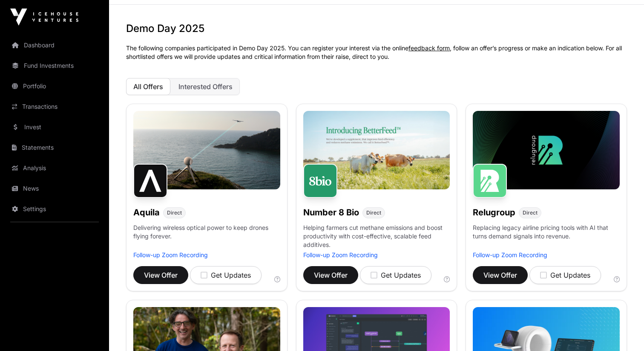 This screenshot has height=351, width=644. What do you see at coordinates (150, 181) in the screenshot?
I see `img: Aquila` at bounding box center [150, 181].